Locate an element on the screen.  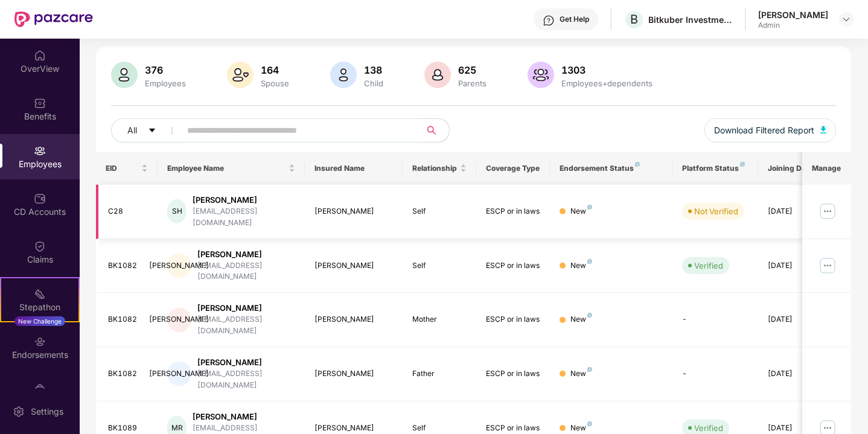
div: 164 is located at coordinates (275, 70).